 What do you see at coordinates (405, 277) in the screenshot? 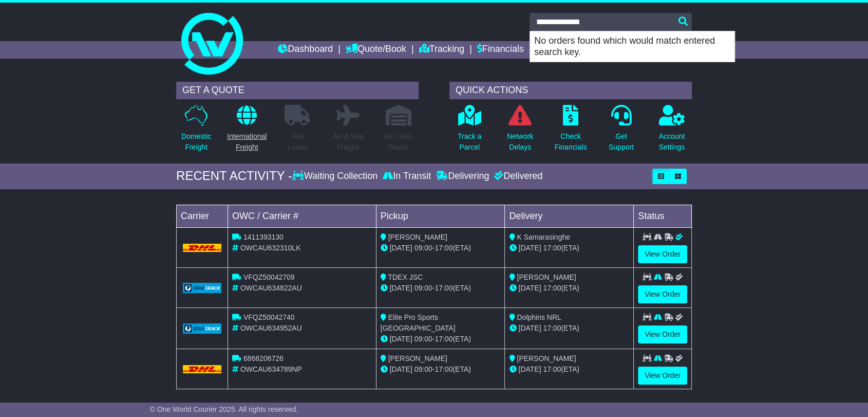
I see `span: TDEX JSC` at bounding box center [405, 277].